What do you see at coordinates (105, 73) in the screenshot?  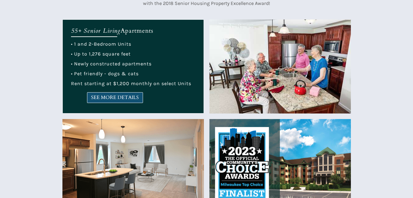 I see `span: • Pet friendly - dogs & cats` at bounding box center [105, 73].